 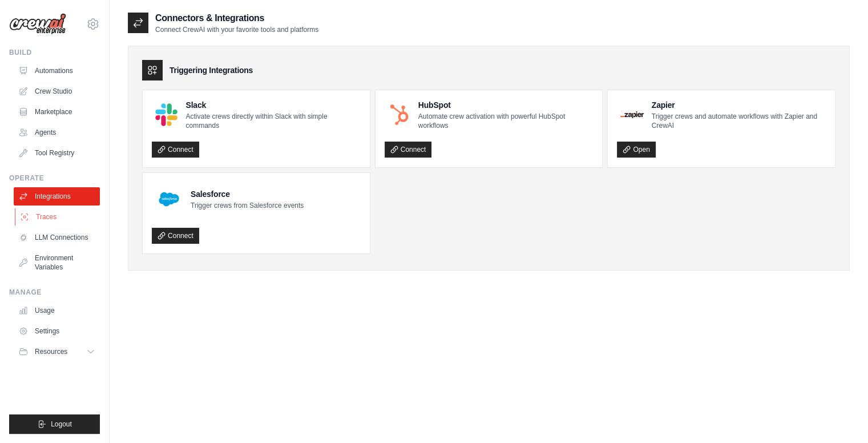 I want to click on span: Resources, so click(x=51, y=352).